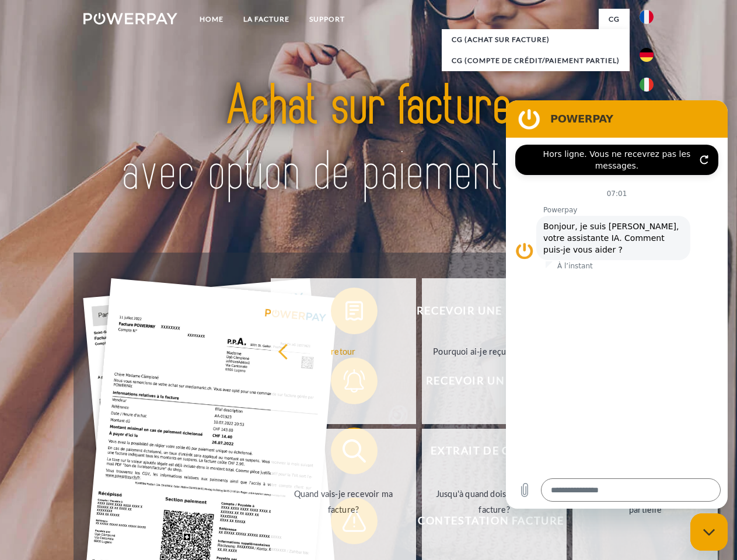 This screenshot has height=560, width=737. Describe the element at coordinates (343, 351) in the screenshot. I see `div: retour` at that location.